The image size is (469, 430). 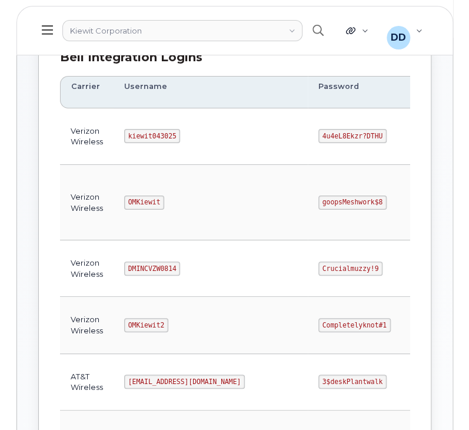 I want to click on code: OMKiewit, so click(x=134, y=203).